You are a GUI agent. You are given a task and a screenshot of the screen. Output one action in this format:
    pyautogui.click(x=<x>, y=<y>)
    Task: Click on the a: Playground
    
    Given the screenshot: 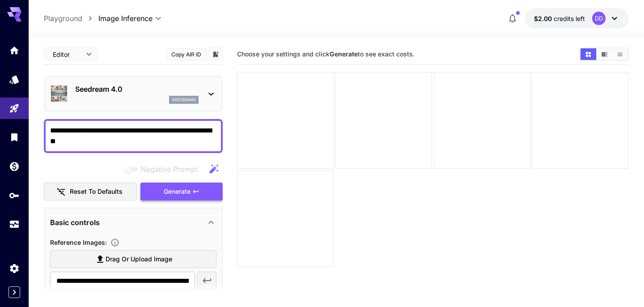 What is the action you would take?
    pyautogui.click(x=63, y=18)
    